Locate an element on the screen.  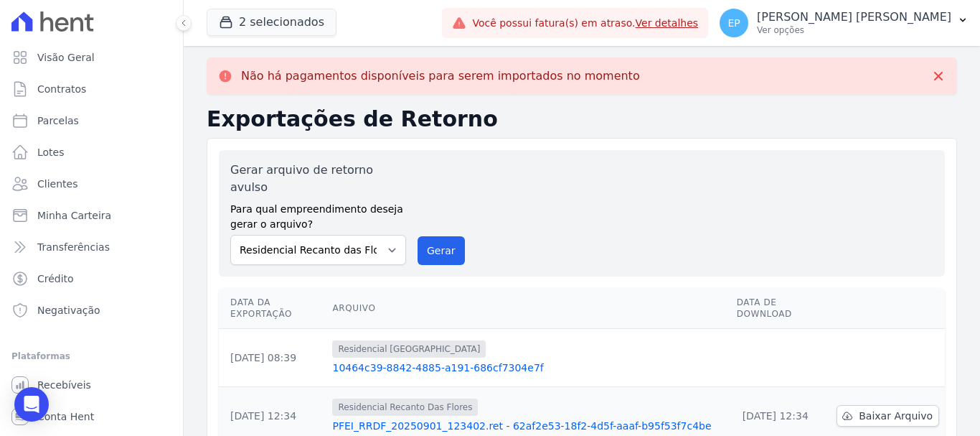
span: Minha Carteira is located at coordinates (74, 215).